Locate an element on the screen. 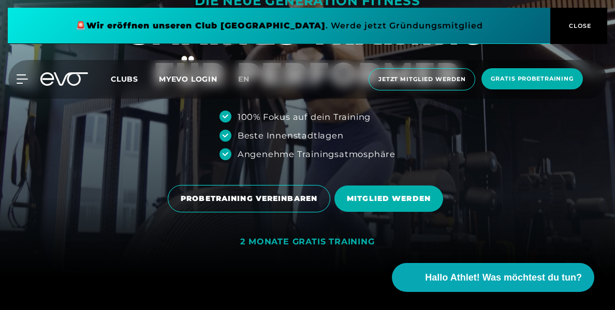 Image resolution: width=615 pixels, height=310 pixels. div: 100% Fokus auf dein Training is located at coordinates (304, 117).